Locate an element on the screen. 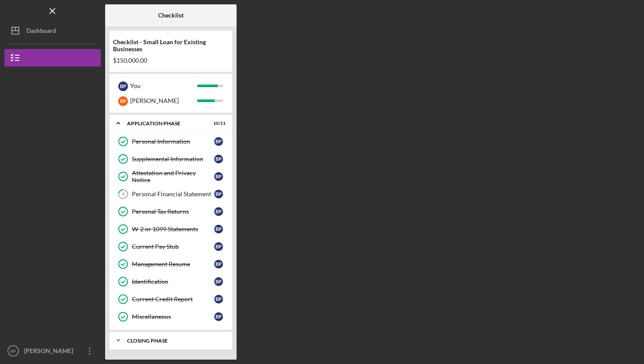  div: Personal Tax Returns is located at coordinates (173, 212).